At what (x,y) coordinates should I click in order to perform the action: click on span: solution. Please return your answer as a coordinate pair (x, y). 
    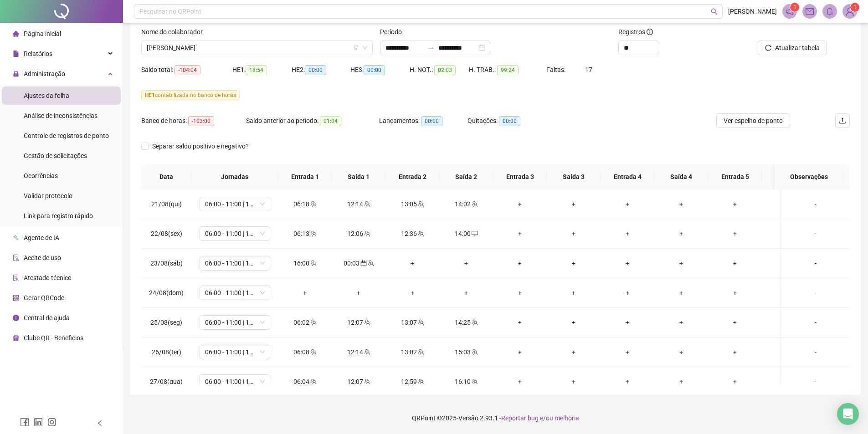
    Looking at the image, I should click on (16, 278).